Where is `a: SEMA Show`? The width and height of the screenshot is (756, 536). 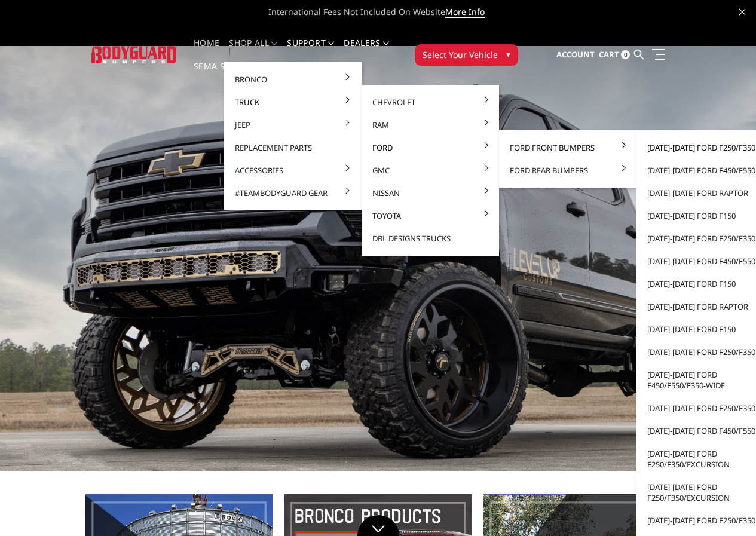
a: SEMA Show is located at coordinates (219, 73).